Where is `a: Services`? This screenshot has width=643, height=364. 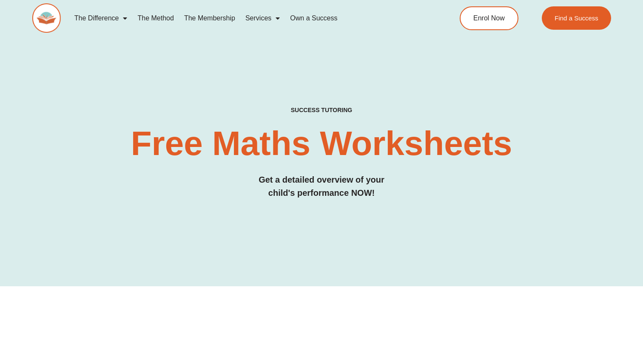 a: Services is located at coordinates (262, 18).